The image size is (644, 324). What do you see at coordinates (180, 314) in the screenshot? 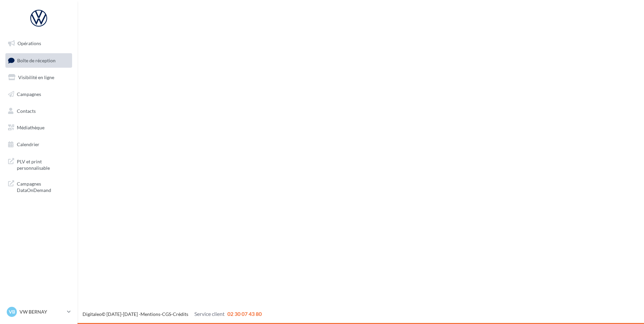
I see `a: Crédits` at bounding box center [180, 314].